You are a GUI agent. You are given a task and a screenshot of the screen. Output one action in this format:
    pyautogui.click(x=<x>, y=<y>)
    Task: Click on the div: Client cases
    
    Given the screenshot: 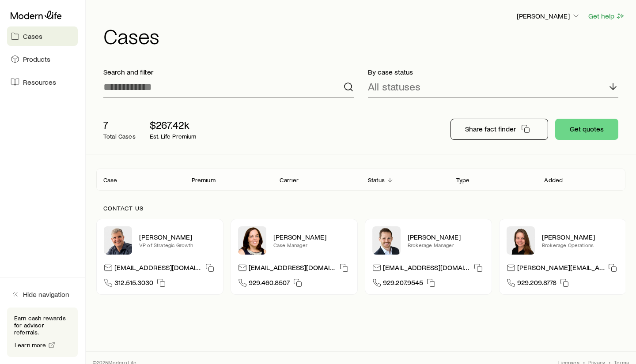 What is the action you would take?
    pyautogui.click(x=361, y=180)
    